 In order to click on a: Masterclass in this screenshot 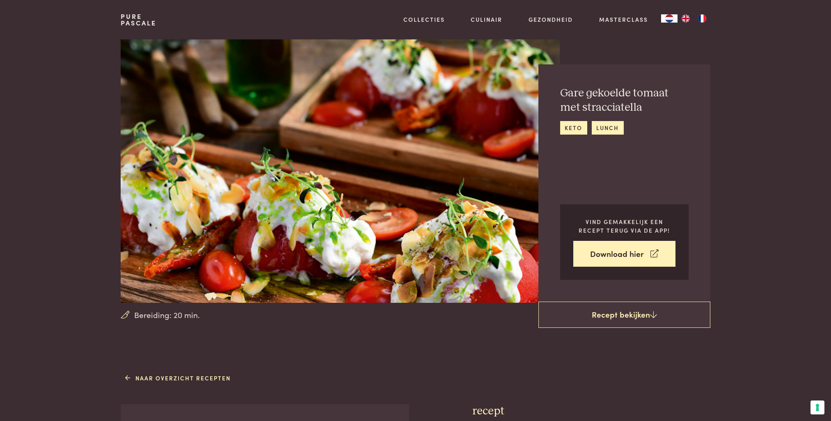, I will do `click(623, 19)`.